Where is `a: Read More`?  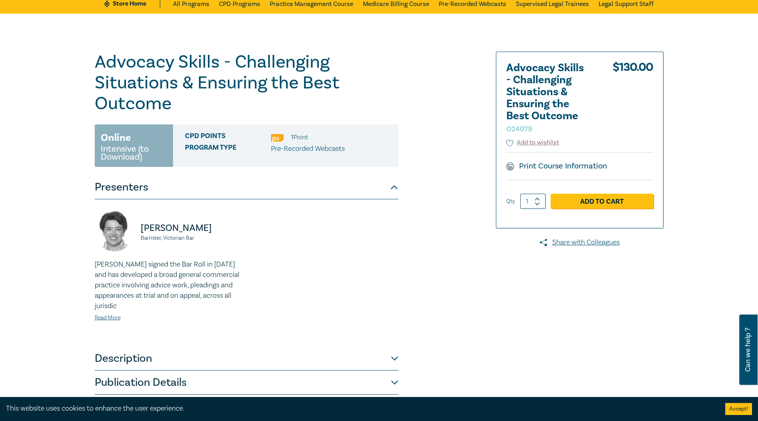 a: Read More is located at coordinates (108, 317).